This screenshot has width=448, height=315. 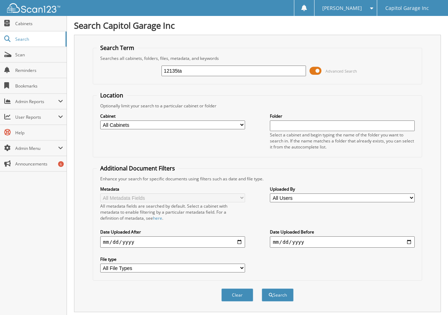 I want to click on span: Admin Menu, so click(x=36, y=148).